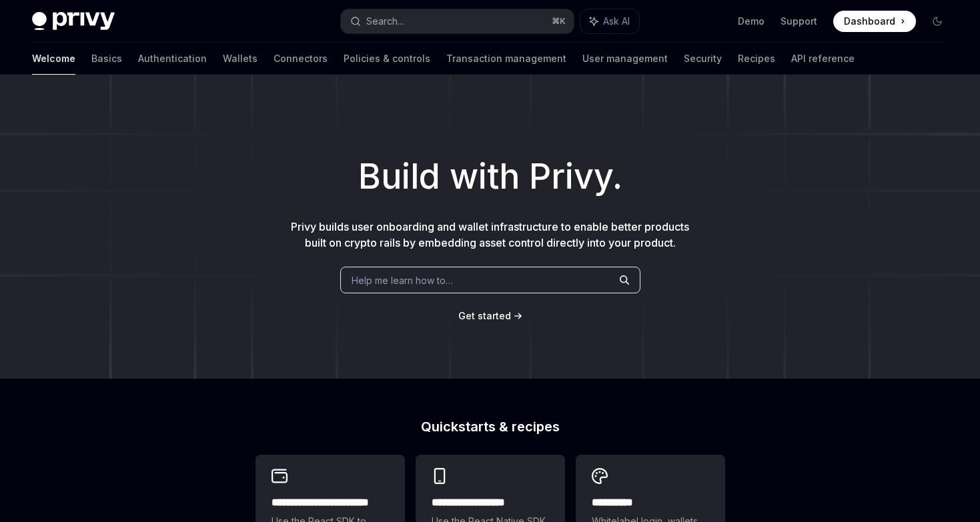  What do you see at coordinates (73, 21) in the screenshot?
I see `img: dark logo` at bounding box center [73, 21].